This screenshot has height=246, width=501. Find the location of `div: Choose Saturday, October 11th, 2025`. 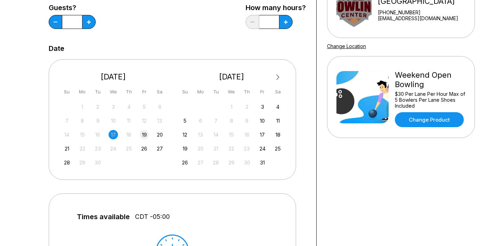

div: Choose Saturday, October 11th, 2025 is located at coordinates (278, 120).